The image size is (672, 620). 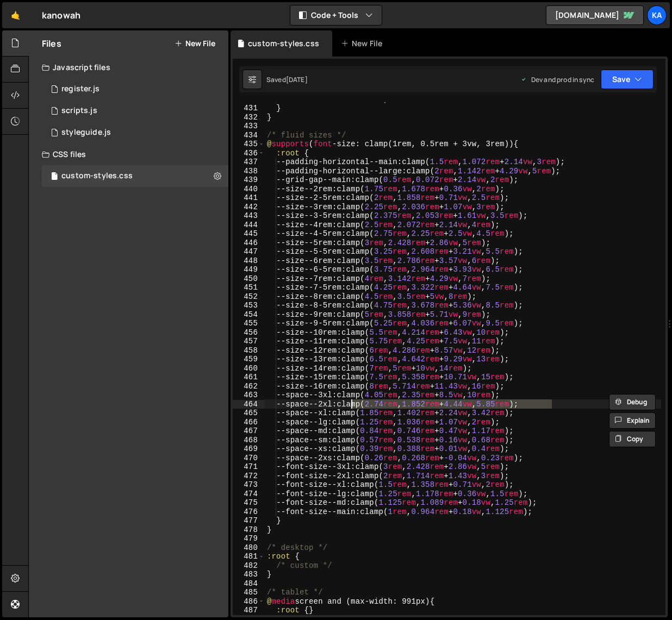 I want to click on div: 462, so click(x=248, y=387).